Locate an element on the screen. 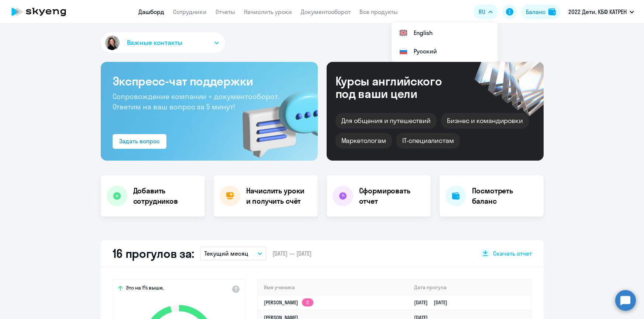  a: Балансbalance is located at coordinates (541, 12).